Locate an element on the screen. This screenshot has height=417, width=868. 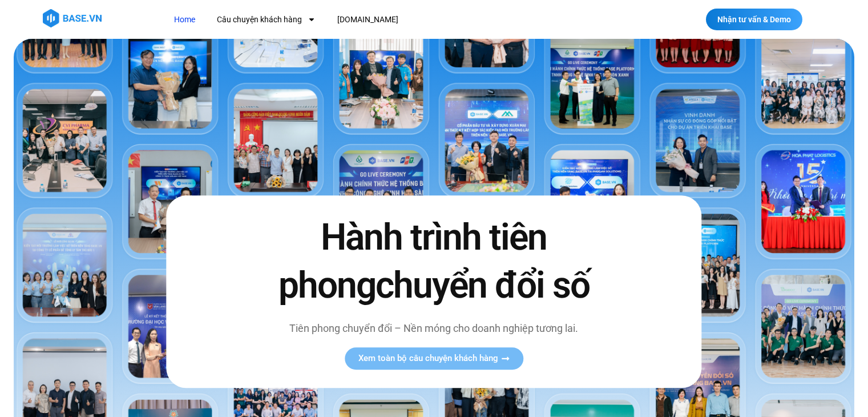
a: Xem toàn bộ câu chuyện khách hàng is located at coordinates (434, 358).